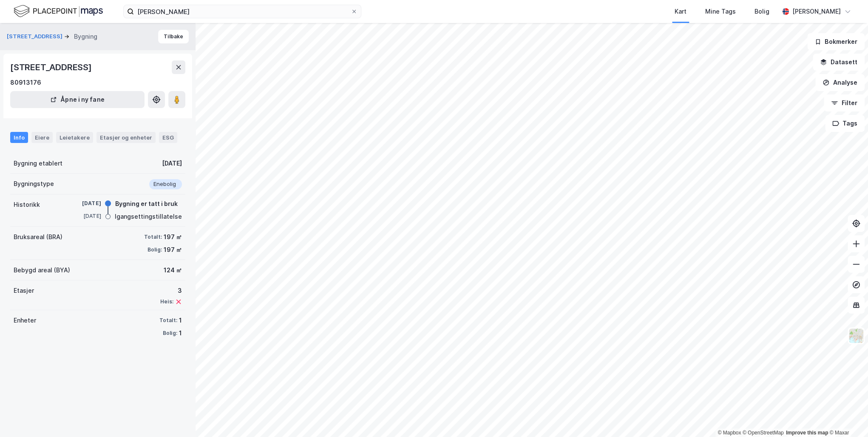 Image resolution: width=868 pixels, height=437 pixels. What do you see at coordinates (173, 37) in the screenshot?
I see `button: Tilbake` at bounding box center [173, 37].